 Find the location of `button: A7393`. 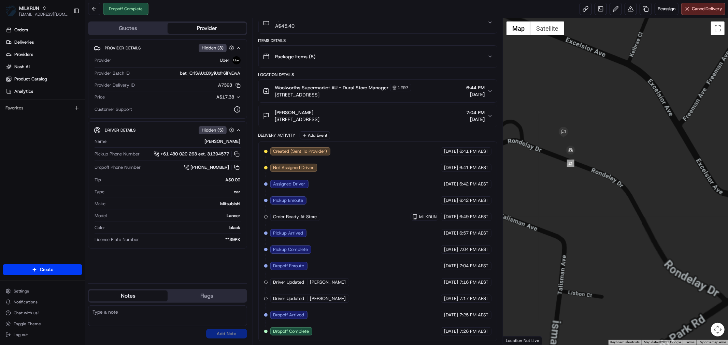

button: A7393 is located at coordinates (229, 85).